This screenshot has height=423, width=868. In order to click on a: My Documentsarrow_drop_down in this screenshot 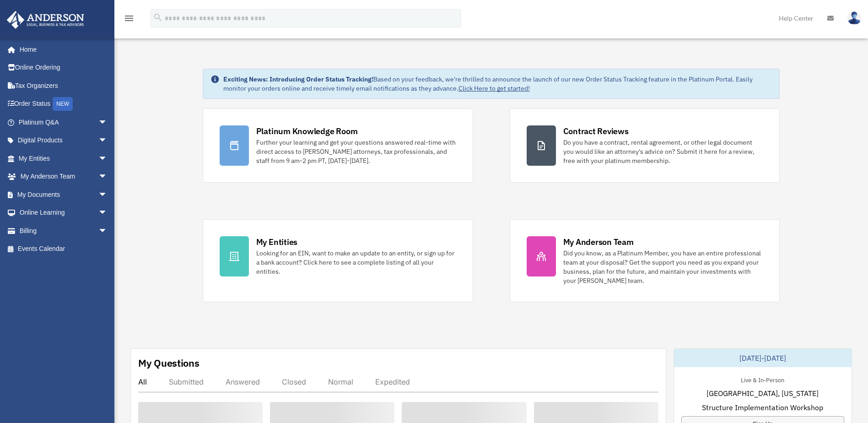, I will do `click(63, 194)`.